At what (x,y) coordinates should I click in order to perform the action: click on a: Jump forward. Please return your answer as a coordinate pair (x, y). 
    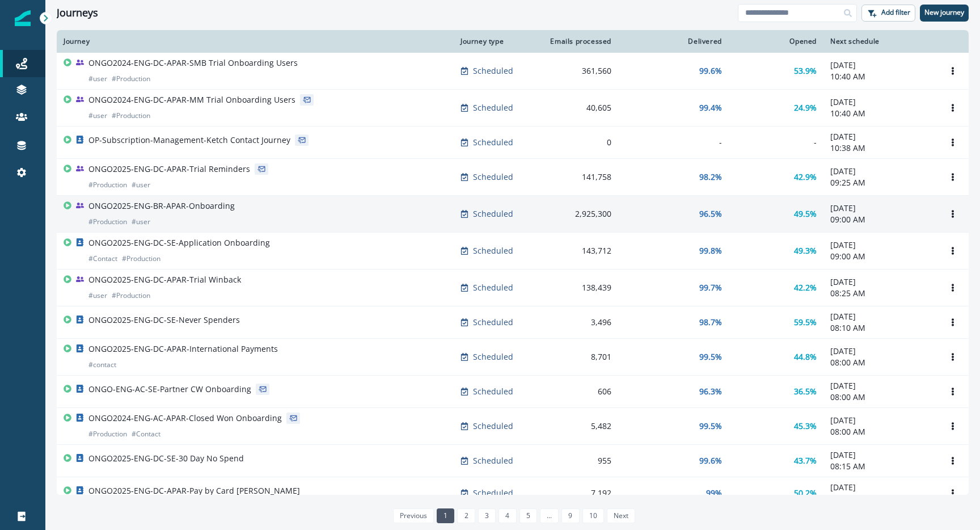
    Looking at the image, I should click on (549, 515).